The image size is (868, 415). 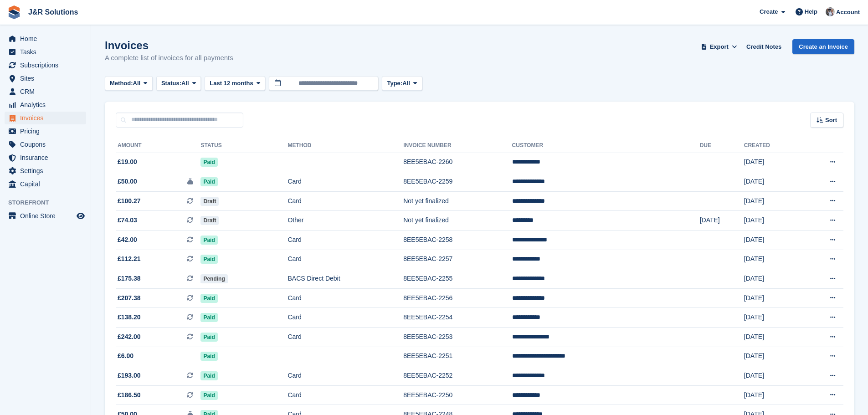 I want to click on th: Amount, so click(x=158, y=146).